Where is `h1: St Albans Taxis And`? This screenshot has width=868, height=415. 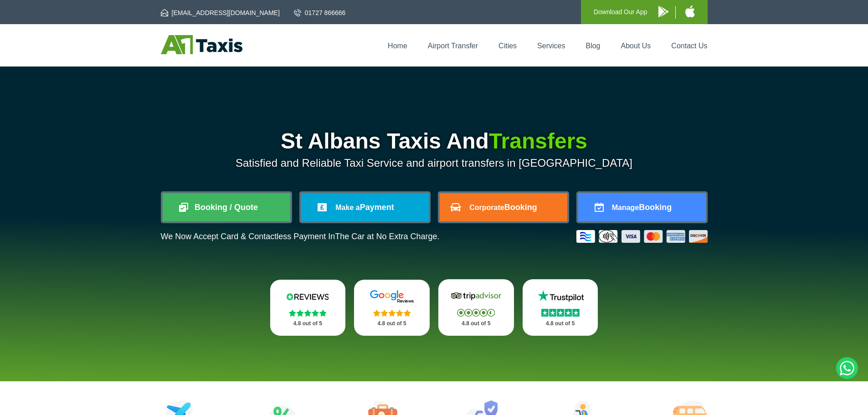 h1: St Albans Taxis And is located at coordinates (434, 142).